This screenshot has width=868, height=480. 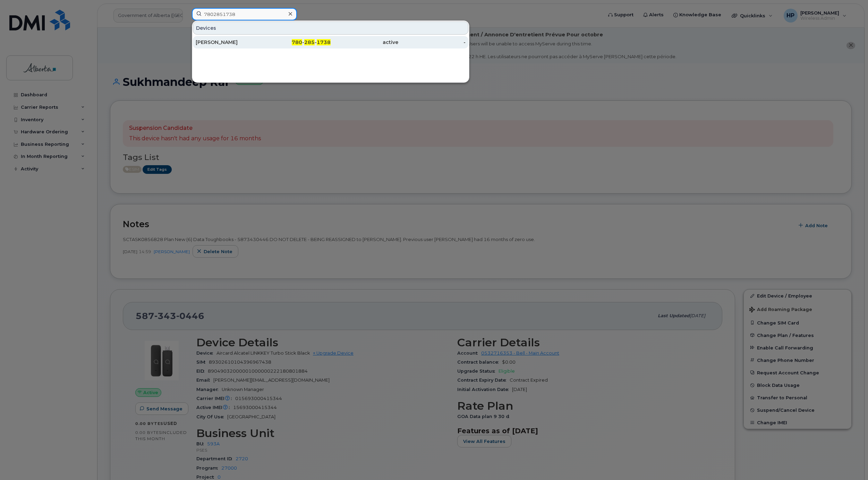 I want to click on span: 285, so click(x=309, y=43).